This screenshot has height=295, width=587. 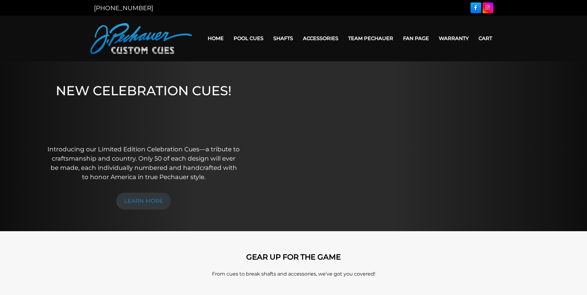 What do you see at coordinates (294, 274) in the screenshot?
I see `p: From cues to break shafts and accessories, we’ve got you covered!` at bounding box center [294, 274].